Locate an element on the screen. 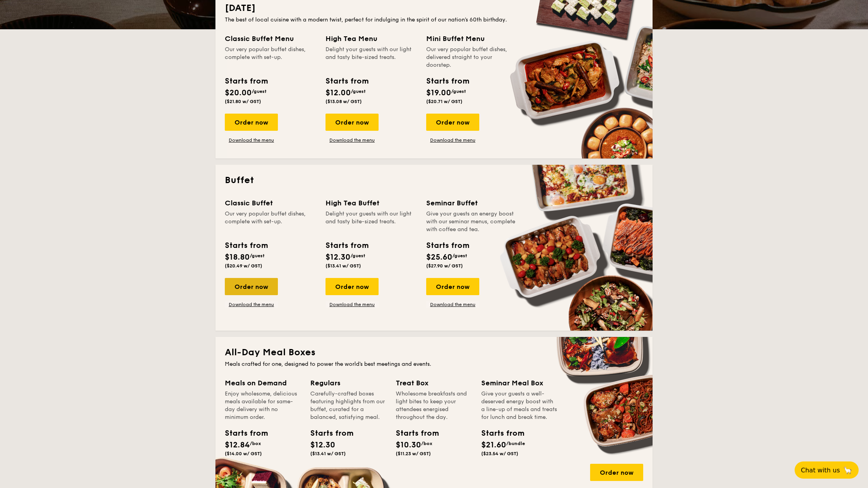 This screenshot has height=488, width=868. div: Seminar Meal Box is located at coordinates (519, 383).